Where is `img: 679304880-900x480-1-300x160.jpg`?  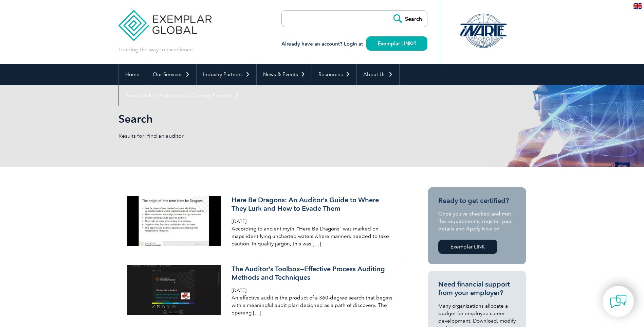 img: 679304880-900x480-1-300x160.jpg is located at coordinates (174, 220).